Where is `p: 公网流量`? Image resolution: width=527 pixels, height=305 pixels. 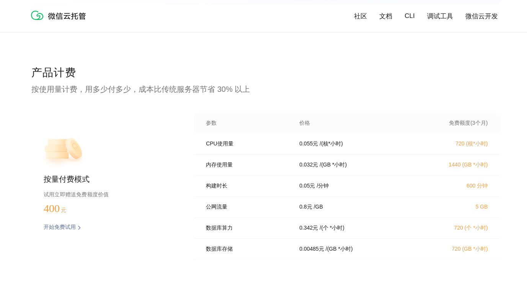
p: 公网流量 is located at coordinates (247, 207).